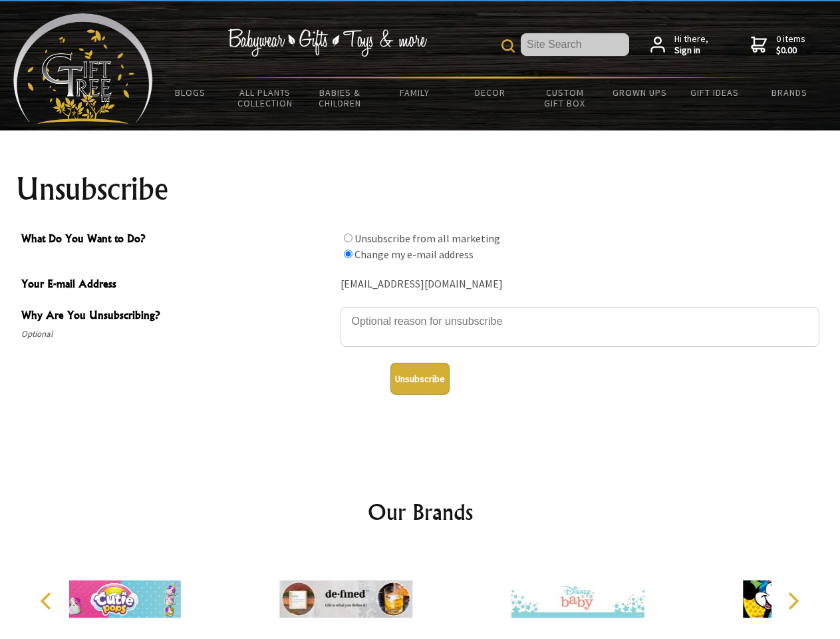 Image resolution: width=840 pixels, height=639 pixels. Describe the element at coordinates (178, 334) in the screenshot. I see `span: Optional` at that location.